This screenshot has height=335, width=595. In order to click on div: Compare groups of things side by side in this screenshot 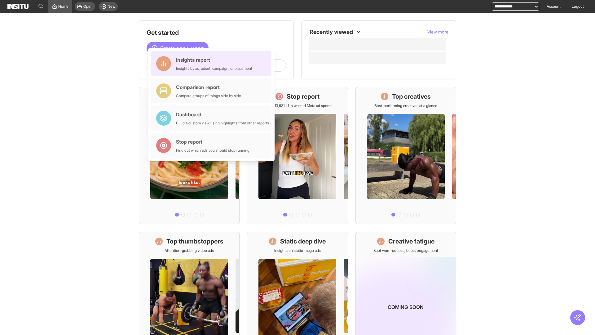, I will do `click(209, 96)`.